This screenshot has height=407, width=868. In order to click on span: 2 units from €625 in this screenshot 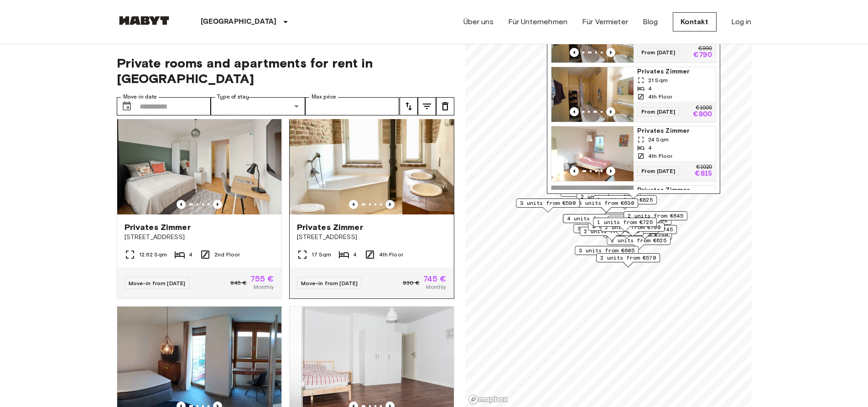, I will do `click(639, 240)`.